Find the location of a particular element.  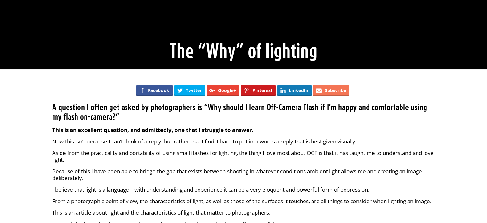

span: Twitter is located at coordinates (194, 90).